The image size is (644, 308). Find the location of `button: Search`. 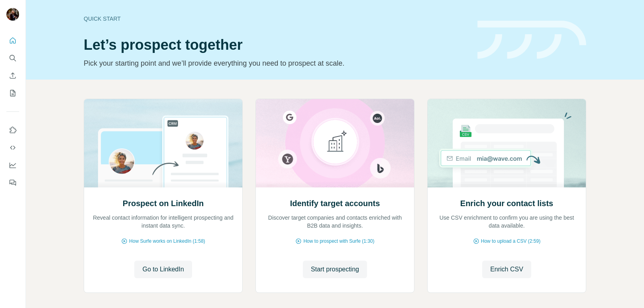

button: Search is located at coordinates (13, 58).